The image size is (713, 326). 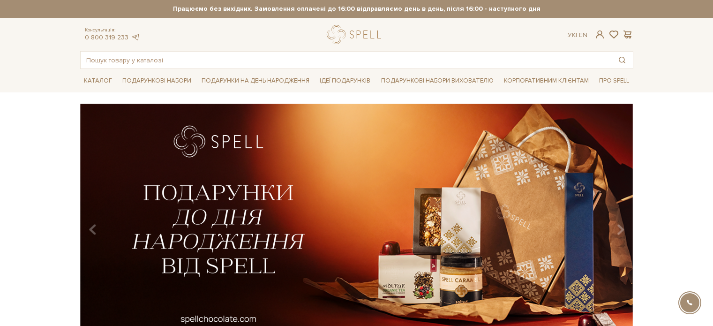 I want to click on a: Подарункові набори вихователю, so click(x=438, y=81).